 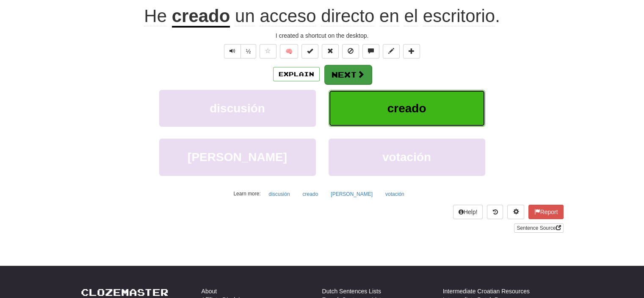 I want to click on button: Discuss sentence (alt+u), so click(x=371, y=51).